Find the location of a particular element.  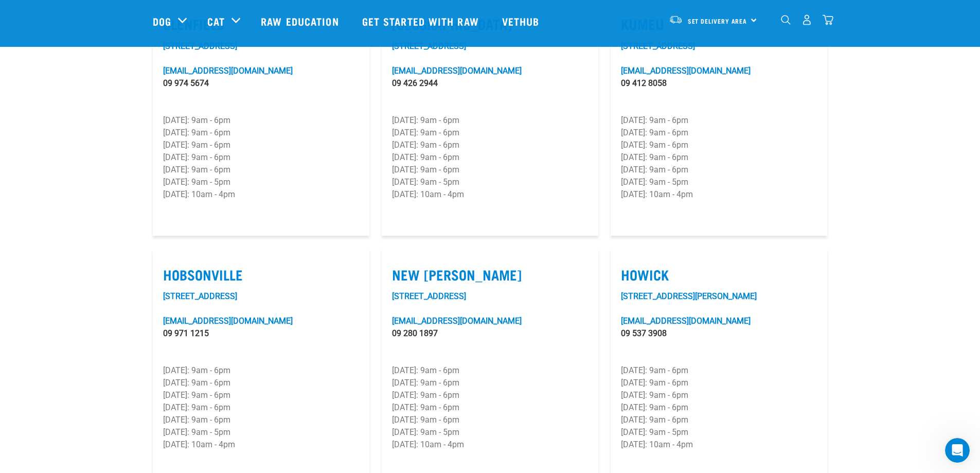

a: Dog is located at coordinates (163, 21).